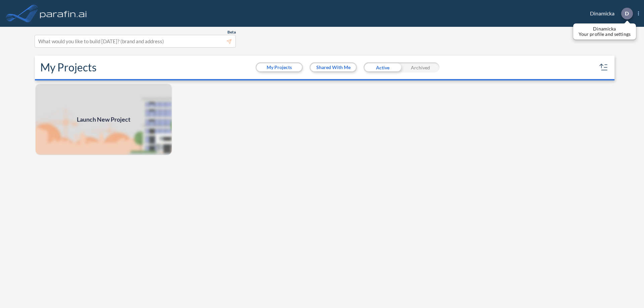 Image resolution: width=644 pixels, height=308 pixels. Describe the element at coordinates (382, 67) in the screenshot. I see `div: Active` at that location.